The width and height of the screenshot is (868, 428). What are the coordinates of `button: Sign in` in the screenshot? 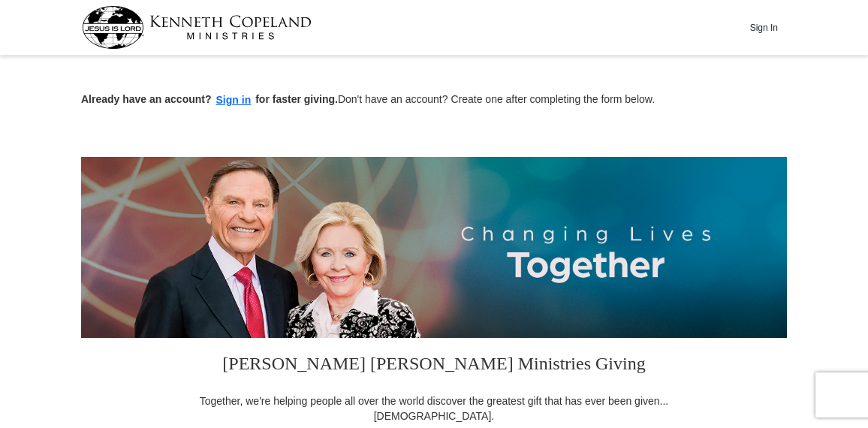 It's located at (234, 100).